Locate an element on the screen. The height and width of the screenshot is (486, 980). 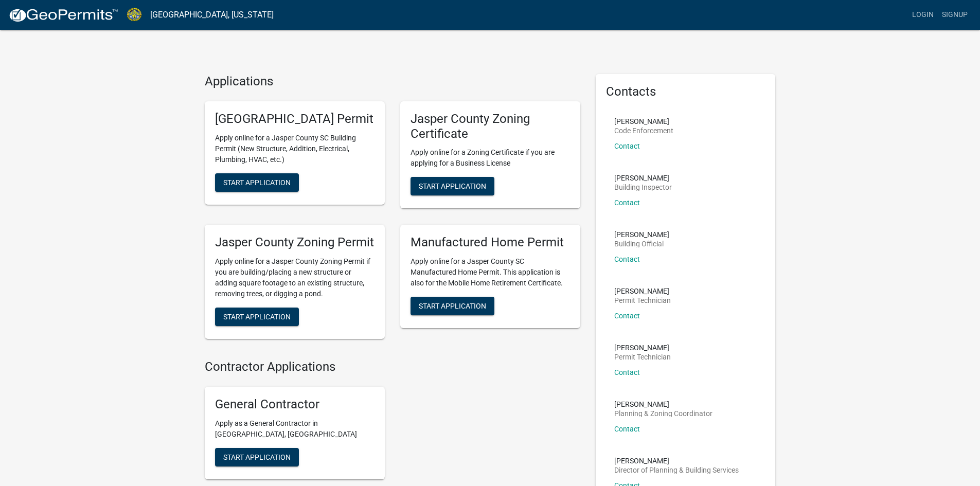
p: Building Inspector is located at coordinates (643, 187).